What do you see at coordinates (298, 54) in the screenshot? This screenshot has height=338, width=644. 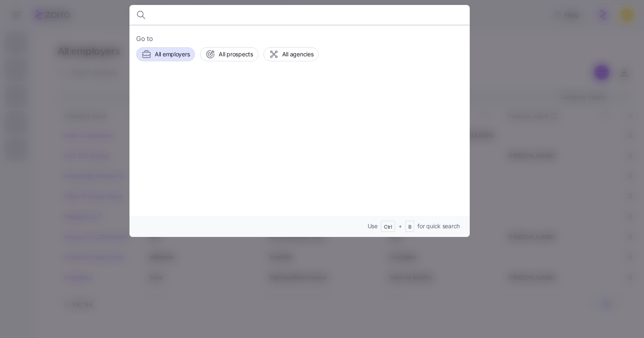 I see `span: All agencies` at bounding box center [298, 54].